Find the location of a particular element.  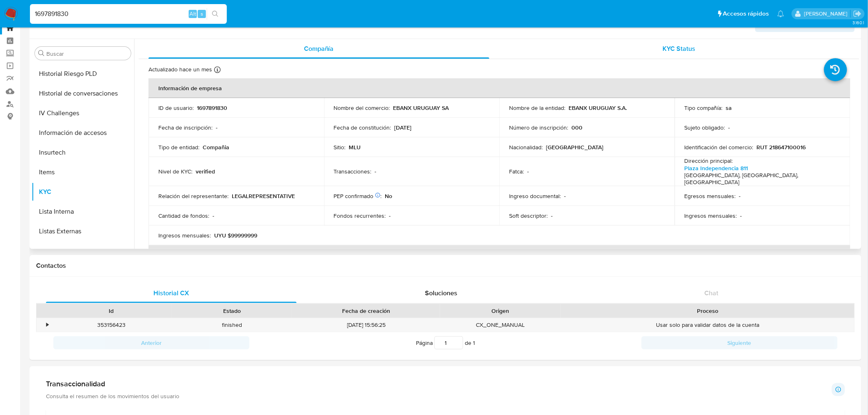

h1: Contactos is located at coordinates (445, 266).